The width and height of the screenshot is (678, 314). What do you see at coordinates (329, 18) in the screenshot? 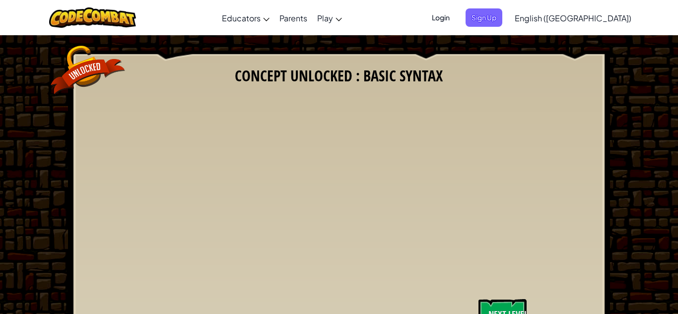
I see `a: Play` at bounding box center [329, 18].